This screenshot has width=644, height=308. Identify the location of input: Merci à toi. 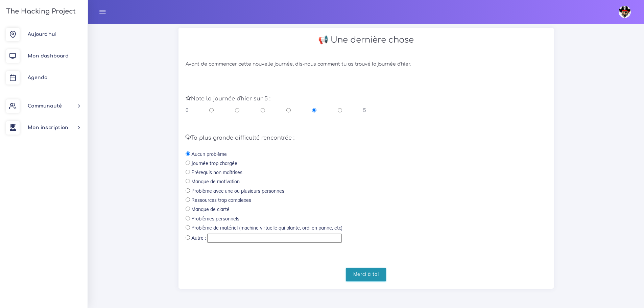
(366, 275).